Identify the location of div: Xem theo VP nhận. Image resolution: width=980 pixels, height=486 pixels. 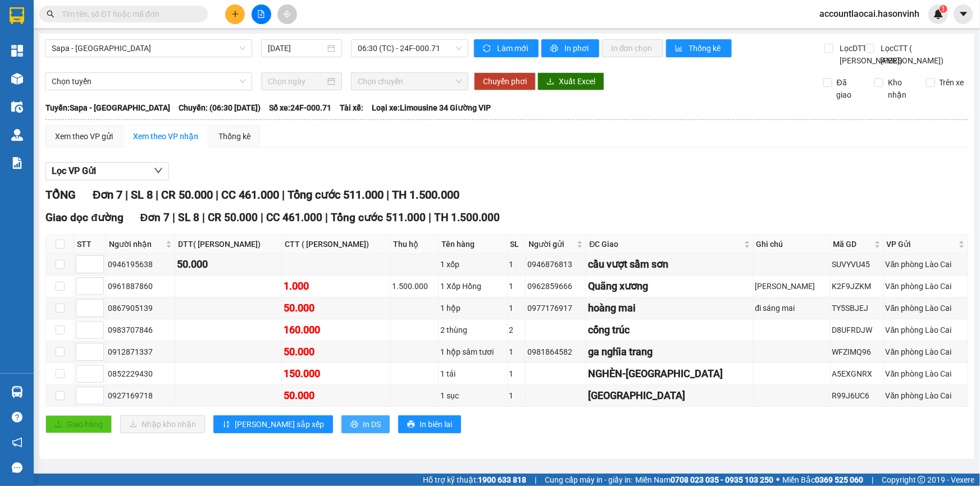
(166, 137).